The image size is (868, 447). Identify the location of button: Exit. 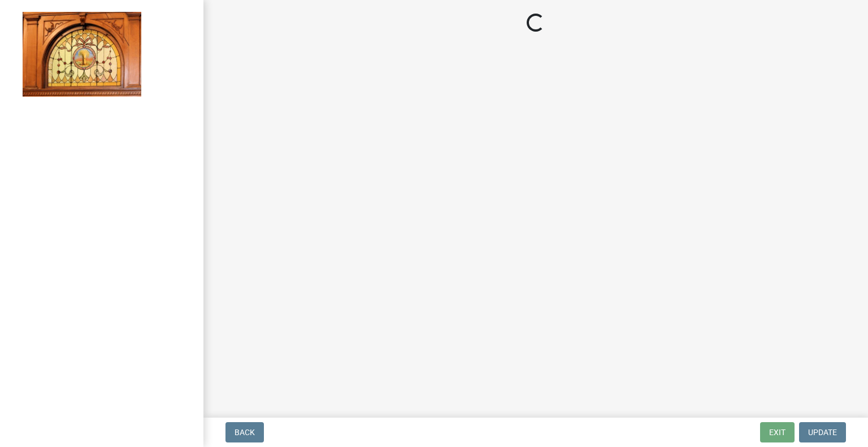
(777, 432).